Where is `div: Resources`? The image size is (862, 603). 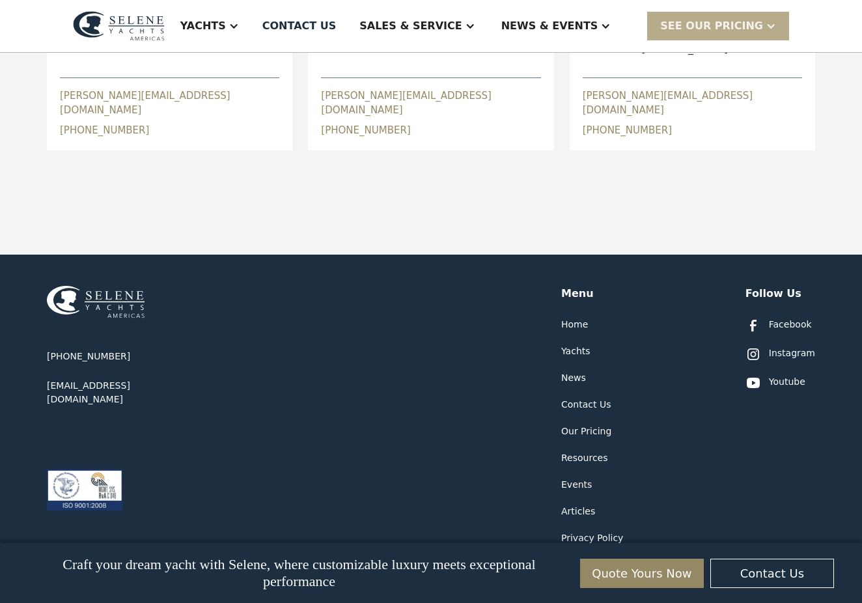 div: Resources is located at coordinates (585, 458).